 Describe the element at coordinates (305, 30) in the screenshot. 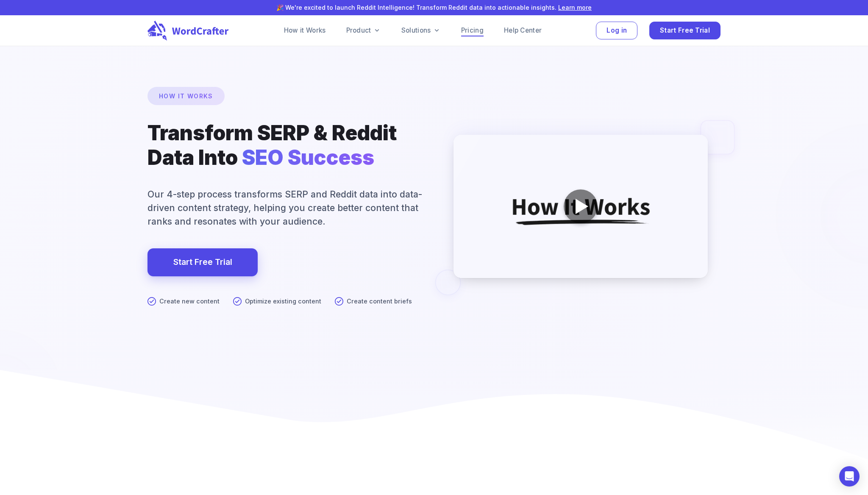

I see `a: How it Works` at that location.